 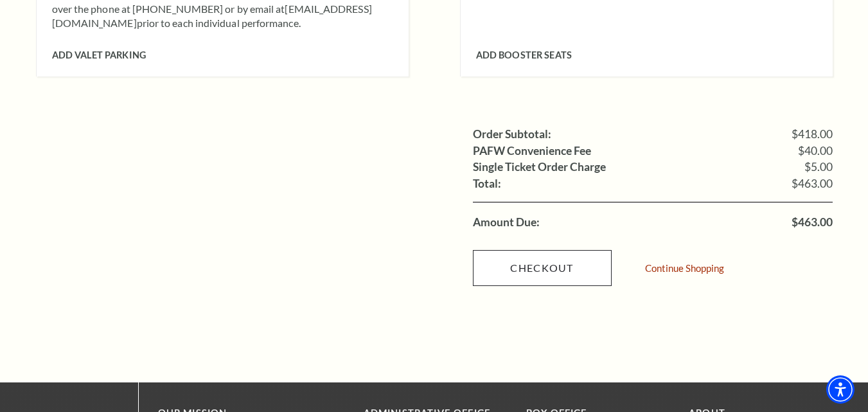 What do you see at coordinates (819, 167) in the screenshot?
I see `span: $5.00` at bounding box center [819, 167].